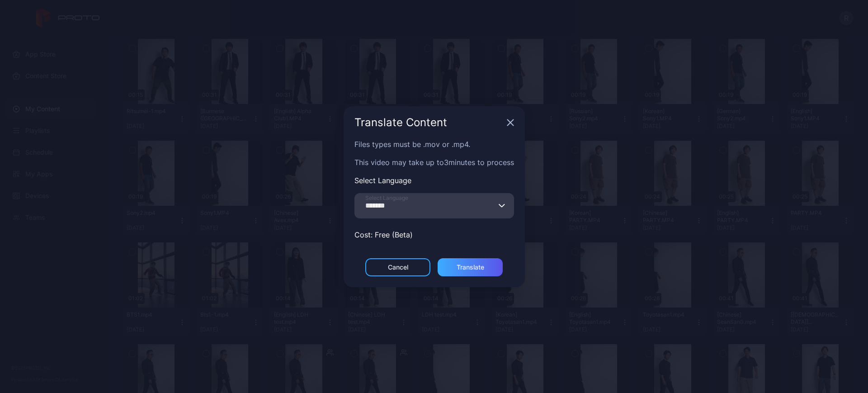 The width and height of the screenshot is (868, 393). What do you see at coordinates (429, 123) in the screenshot?
I see `div: Translate Content` at bounding box center [429, 123].